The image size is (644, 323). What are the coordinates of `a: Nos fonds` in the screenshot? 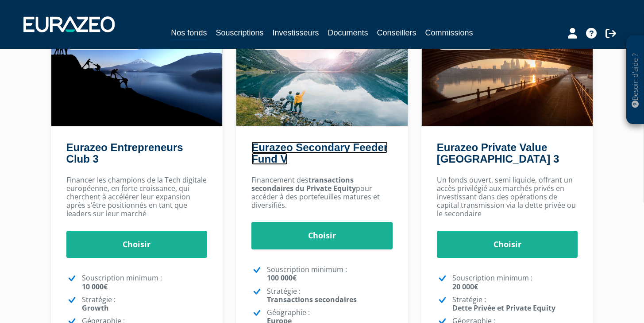 It's located at (188, 34).